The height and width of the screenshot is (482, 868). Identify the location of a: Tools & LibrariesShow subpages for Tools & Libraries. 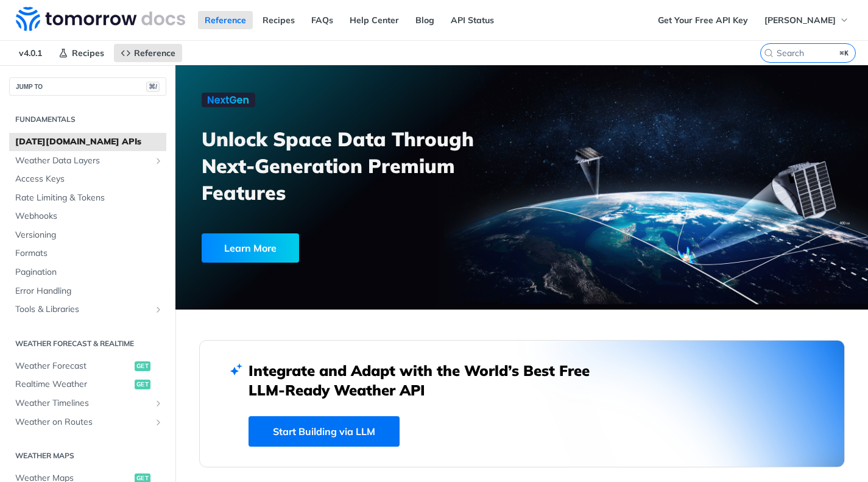
(88, 309).